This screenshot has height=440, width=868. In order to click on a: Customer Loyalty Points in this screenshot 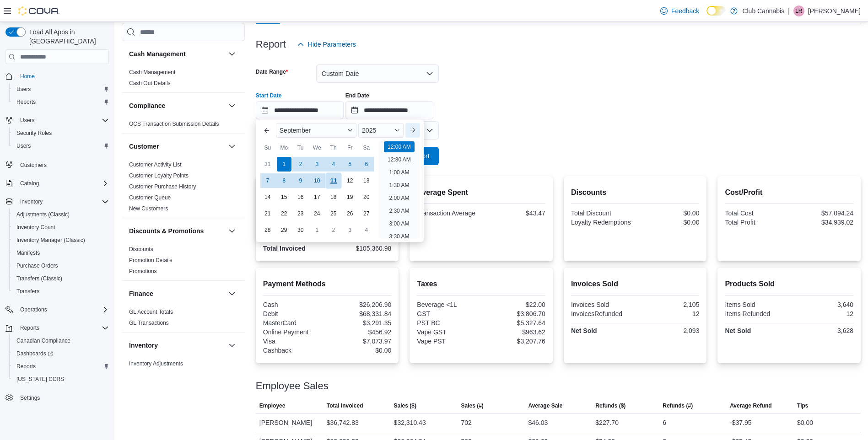, I will do `click(158, 176)`.